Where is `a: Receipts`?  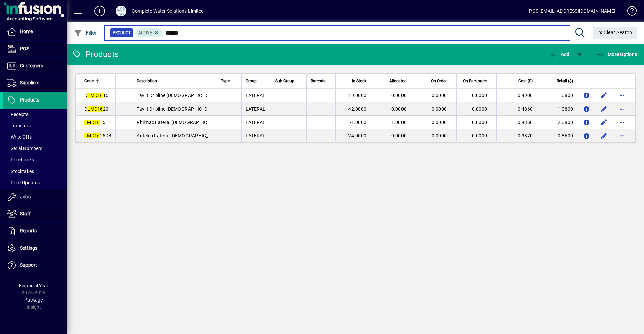
a: Receipts is located at coordinates (35, 114).